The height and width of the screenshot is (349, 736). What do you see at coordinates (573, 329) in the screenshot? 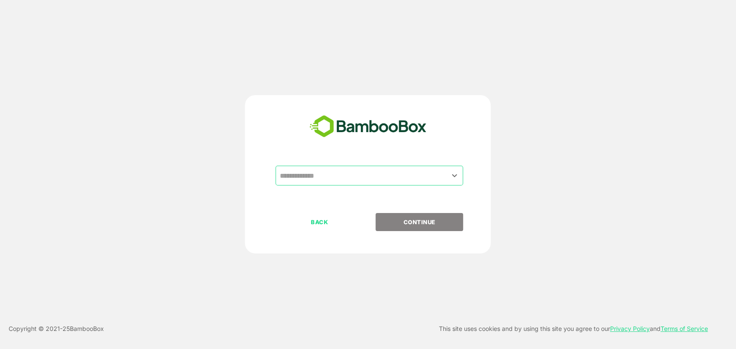
I see `p: This site uses cookies and by using this site you agree to our and` at bounding box center [573, 329].